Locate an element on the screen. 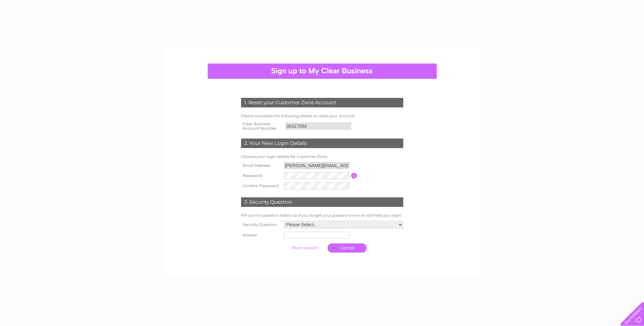  a: Cancel is located at coordinates (347, 248).